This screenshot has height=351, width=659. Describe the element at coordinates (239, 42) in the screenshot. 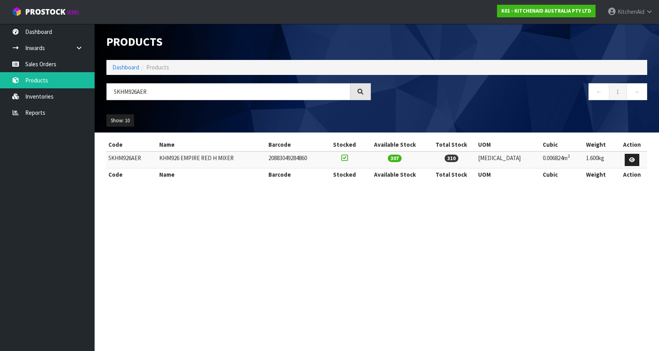

I see `h1: Products` at that location.